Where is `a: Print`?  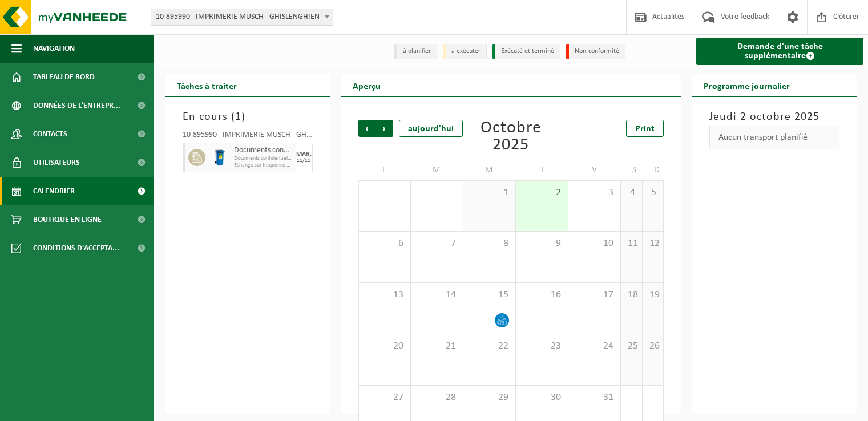 a: Print is located at coordinates (645, 129).